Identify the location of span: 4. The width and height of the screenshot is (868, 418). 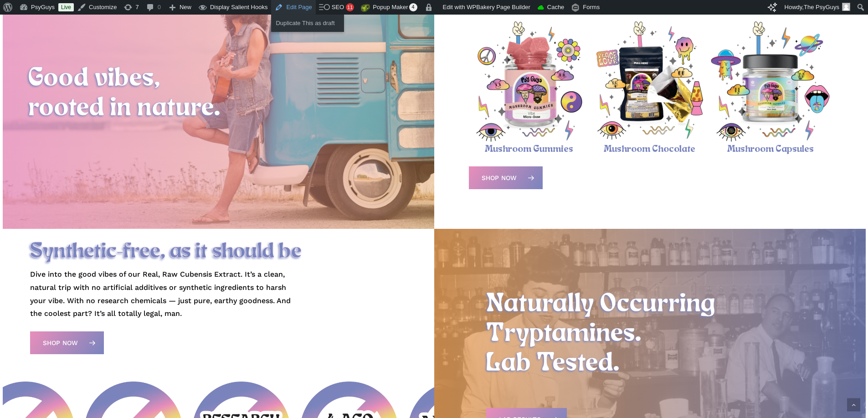
(413, 7).